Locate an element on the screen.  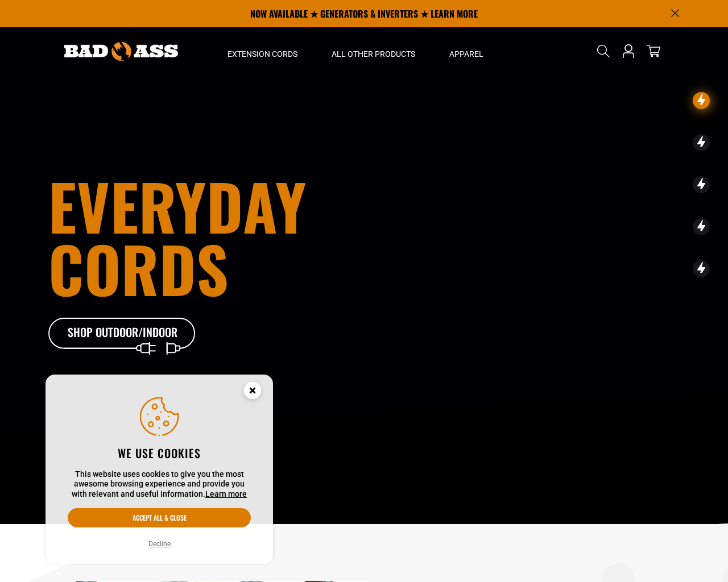
summary: Extension Cords is located at coordinates (263, 52).